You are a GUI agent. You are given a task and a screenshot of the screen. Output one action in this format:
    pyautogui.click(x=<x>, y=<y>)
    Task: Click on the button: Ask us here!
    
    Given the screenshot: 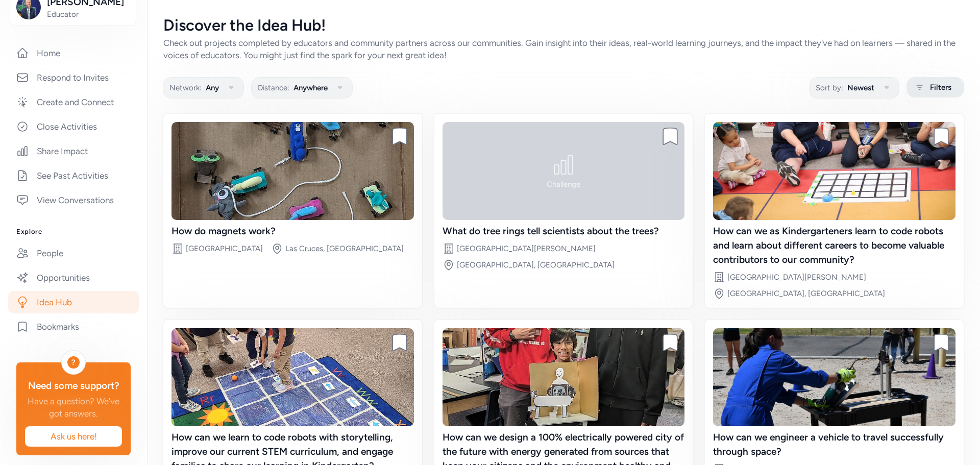 What is the action you would take?
    pyautogui.click(x=73, y=436)
    